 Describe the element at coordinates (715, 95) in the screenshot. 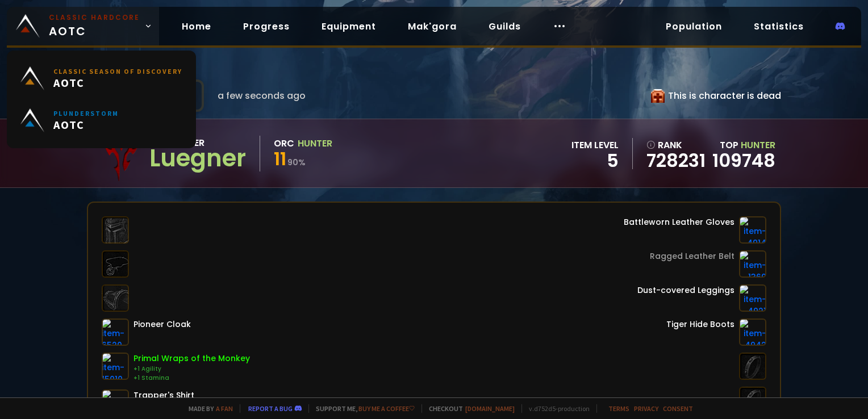

I see `div: This is character is dead` at that location.